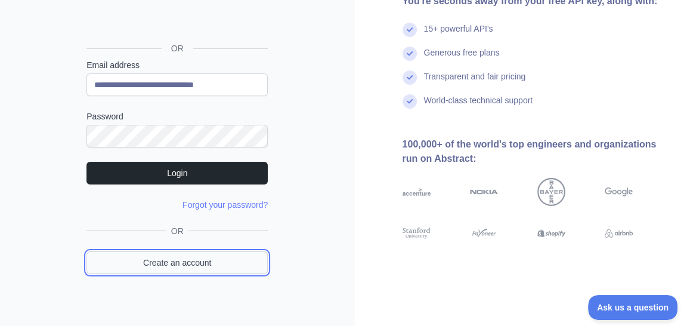 The image size is (690, 326). What do you see at coordinates (177, 116) in the screenshot?
I see `label: Password` at bounding box center [177, 116].